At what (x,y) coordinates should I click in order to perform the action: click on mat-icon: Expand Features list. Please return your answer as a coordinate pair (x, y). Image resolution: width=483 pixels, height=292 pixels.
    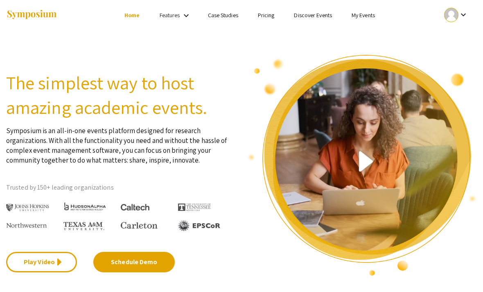
    Looking at the image, I should click on (186, 16).